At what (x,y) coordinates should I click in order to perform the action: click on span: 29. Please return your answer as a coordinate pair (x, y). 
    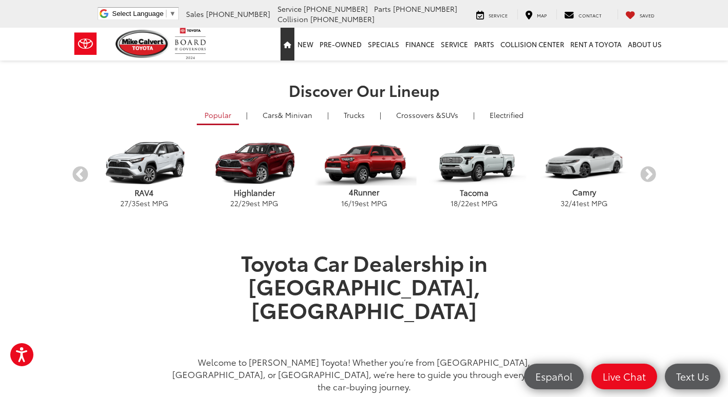
    Looking at the image, I should click on (245, 203).